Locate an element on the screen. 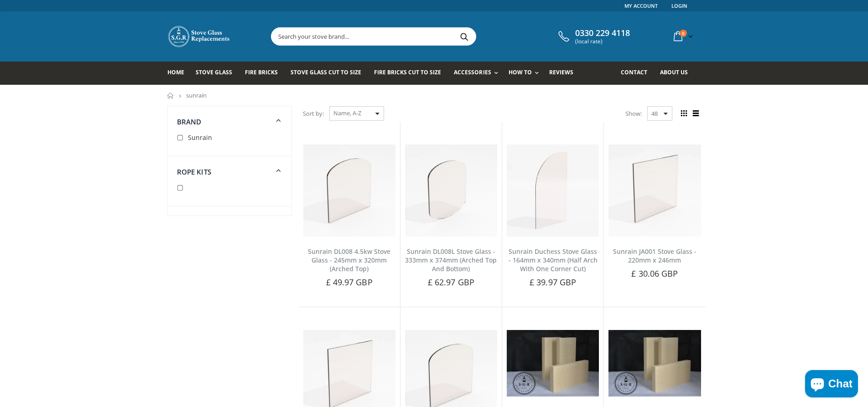 This screenshot has height=407, width=868. span: List view is located at coordinates (696, 114).